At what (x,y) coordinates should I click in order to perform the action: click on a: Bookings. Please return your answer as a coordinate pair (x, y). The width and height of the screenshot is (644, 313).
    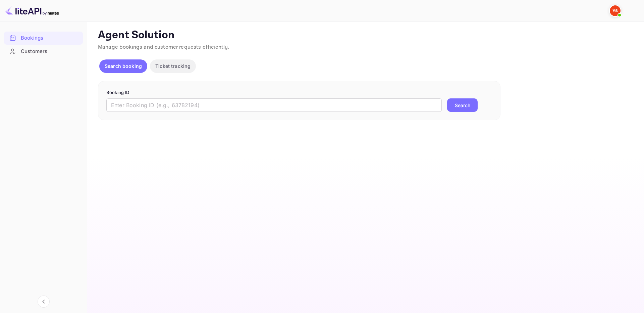
    Looking at the image, I should click on (43, 38).